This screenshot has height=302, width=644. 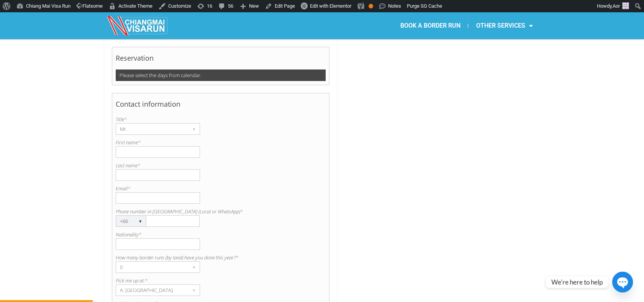 I want to click on h4: Contact information, so click(x=221, y=106).